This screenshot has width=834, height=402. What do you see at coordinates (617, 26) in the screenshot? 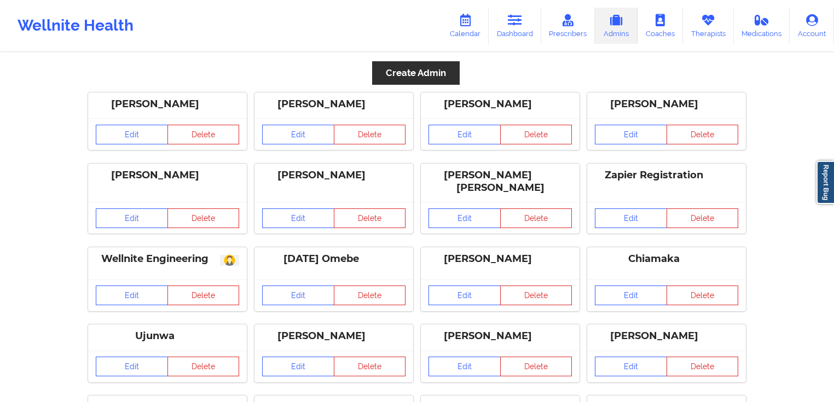
I see `a: Admins` at bounding box center [617, 26].